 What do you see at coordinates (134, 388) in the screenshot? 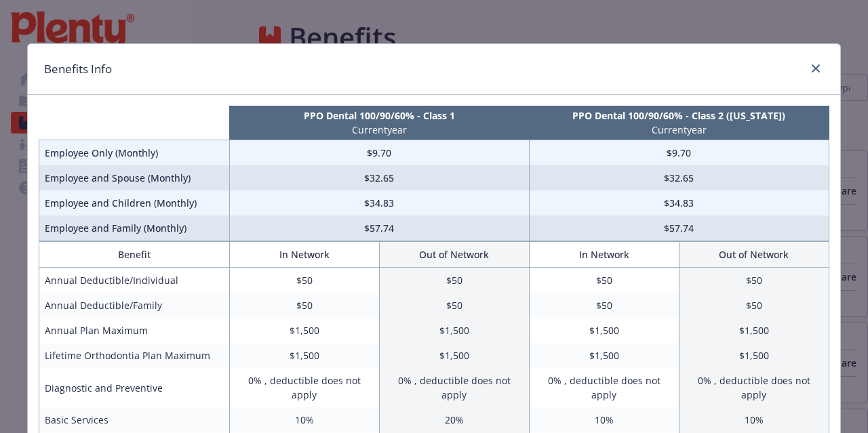
I see `td: Diagnostic and Preventive` at bounding box center [134, 388].